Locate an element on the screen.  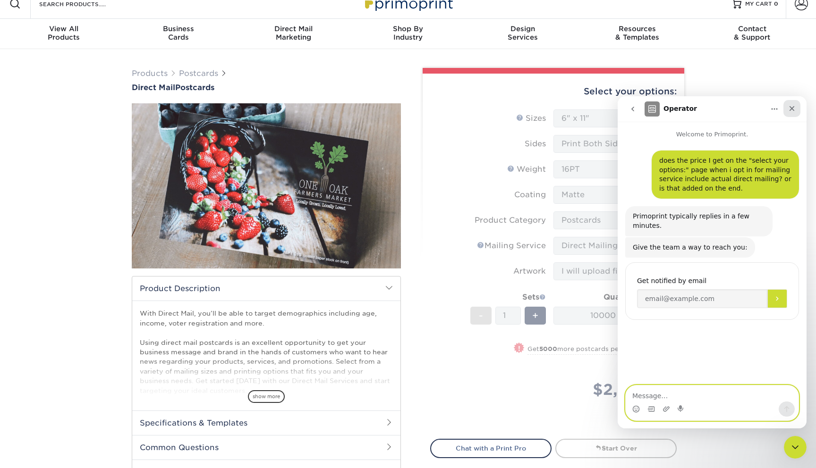
h2: Product Description is located at coordinates (266, 288).